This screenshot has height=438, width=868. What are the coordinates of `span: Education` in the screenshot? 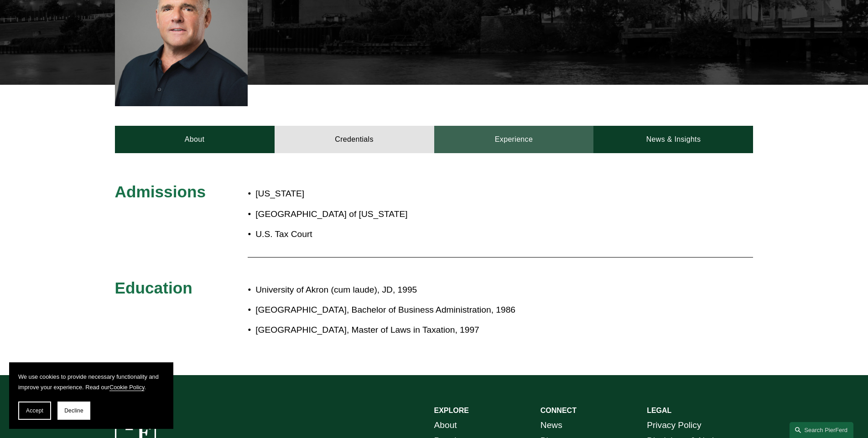 It's located at (153, 288).